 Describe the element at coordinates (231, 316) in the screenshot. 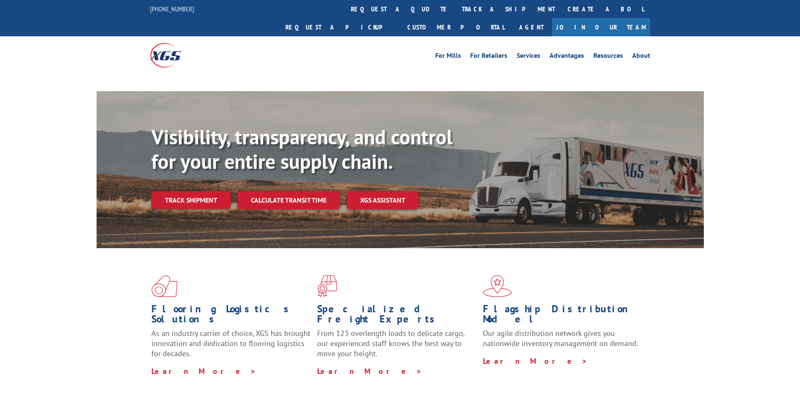

I see `h1: Flooring Logistics Solutions` at that location.